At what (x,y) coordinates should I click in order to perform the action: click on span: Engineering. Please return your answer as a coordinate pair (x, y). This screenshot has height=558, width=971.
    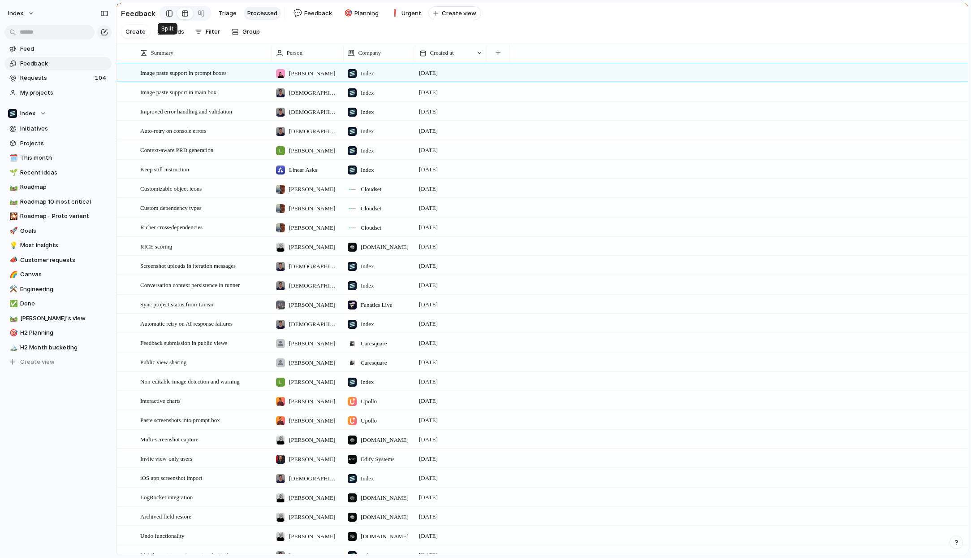
    Looking at the image, I should click on (64, 289).